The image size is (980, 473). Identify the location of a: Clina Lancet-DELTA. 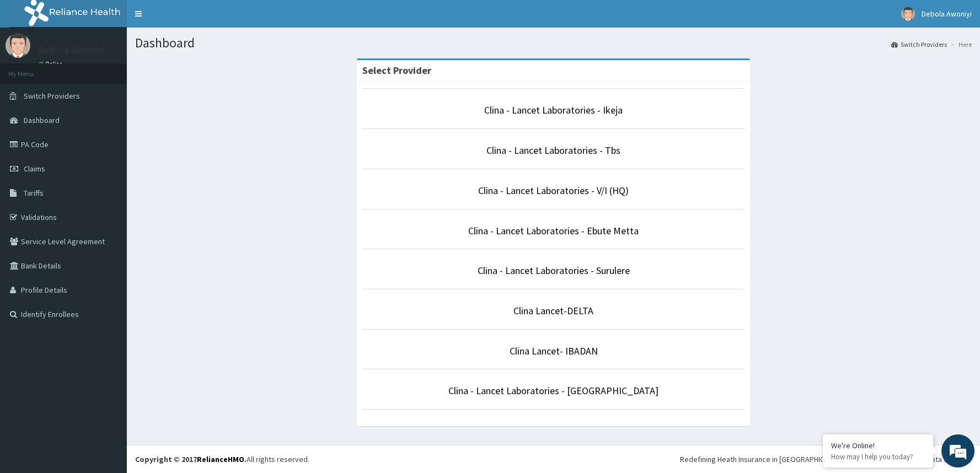
(553, 311).